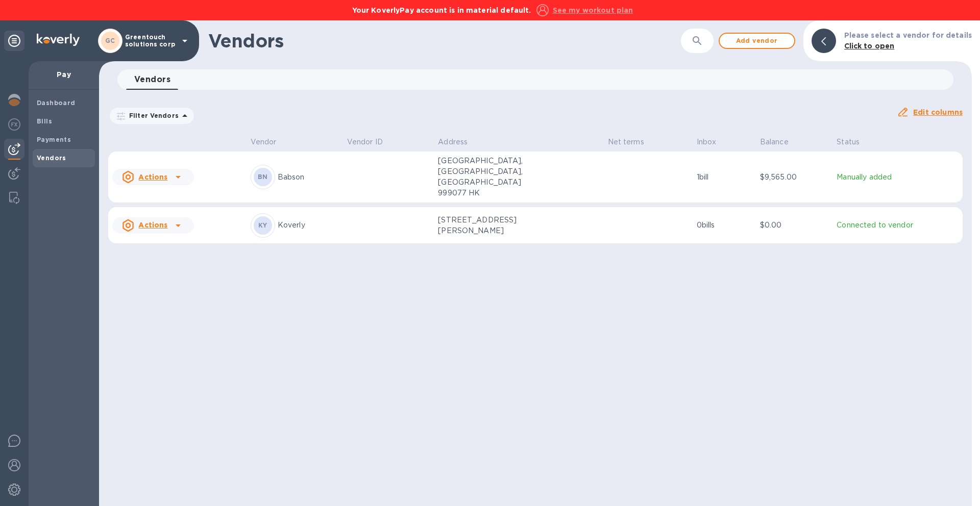 The width and height of the screenshot is (980, 506). What do you see at coordinates (781, 142) in the screenshot?
I see `span: Balance` at bounding box center [781, 142].